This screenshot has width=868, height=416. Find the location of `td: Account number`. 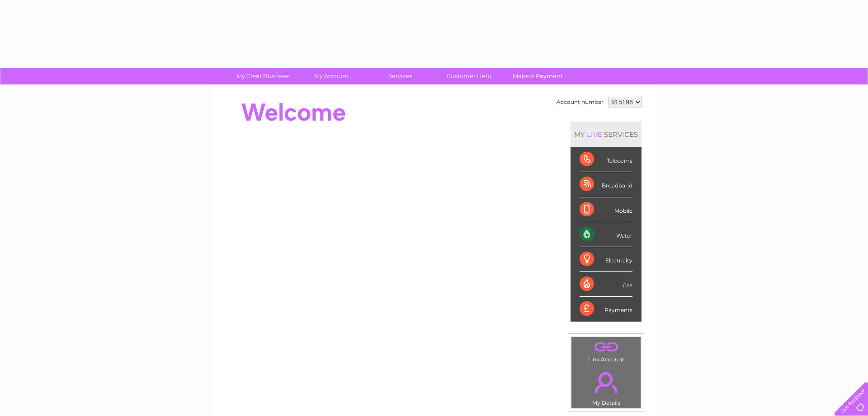

td: Account number is located at coordinates (581, 102).